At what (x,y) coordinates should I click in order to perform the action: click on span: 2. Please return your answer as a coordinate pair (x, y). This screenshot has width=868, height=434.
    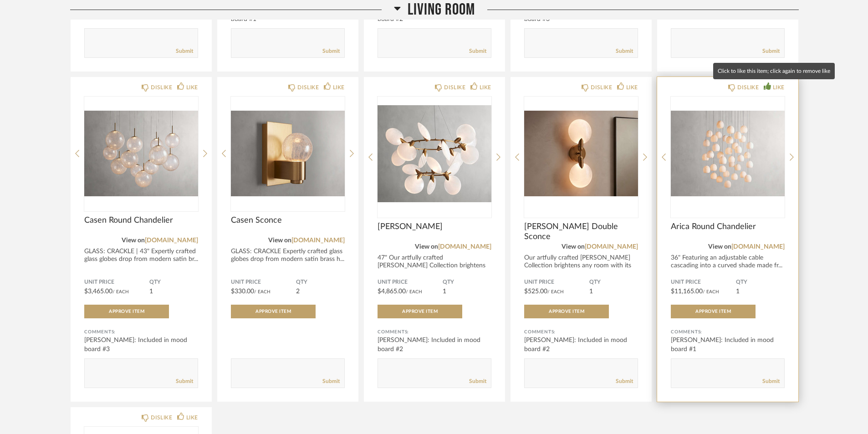
    Looking at the image, I should click on (298, 291).